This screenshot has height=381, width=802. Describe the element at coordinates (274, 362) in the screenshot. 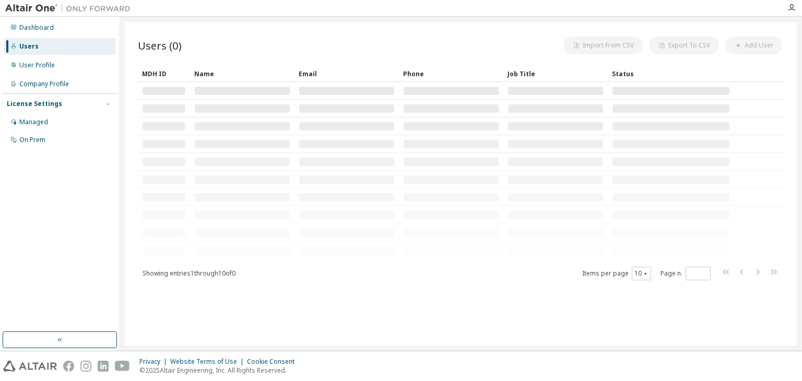

I see `div: Cookie Consent` at that location.